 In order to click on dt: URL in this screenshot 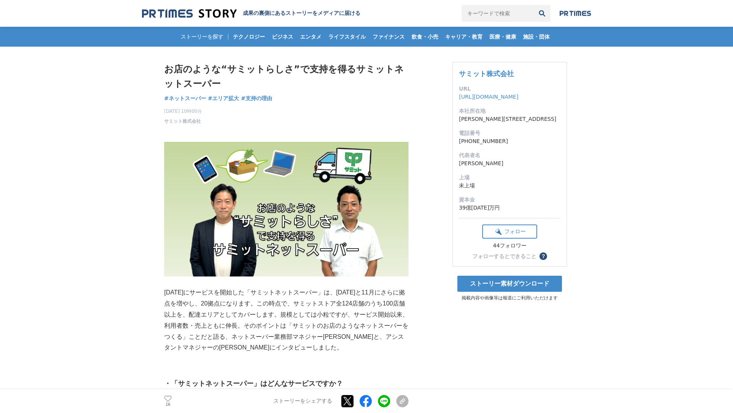, I will do `click(510, 89)`.